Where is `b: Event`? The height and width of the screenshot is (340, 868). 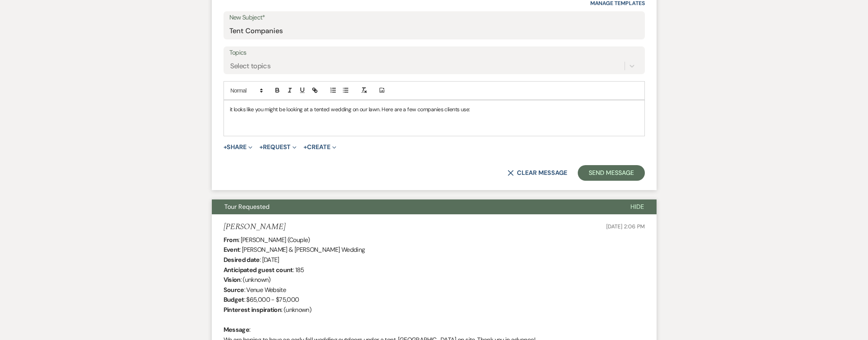
b: Event is located at coordinates (231, 249).